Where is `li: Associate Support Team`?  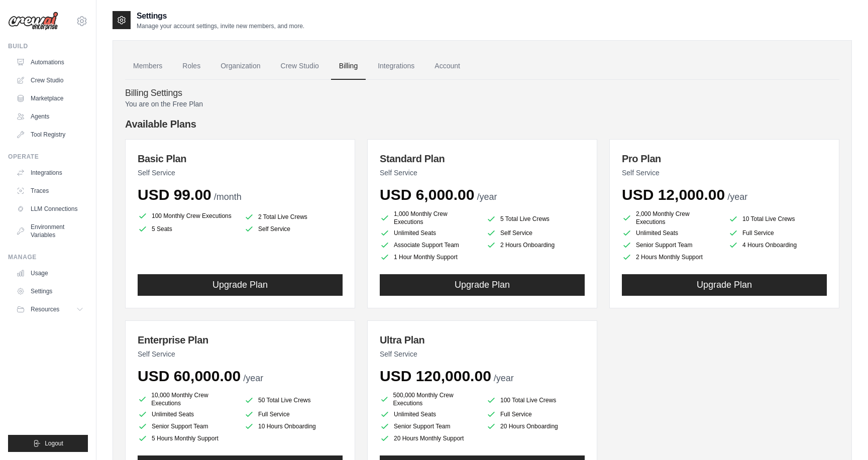
li: Associate Support Team is located at coordinates (429, 245).